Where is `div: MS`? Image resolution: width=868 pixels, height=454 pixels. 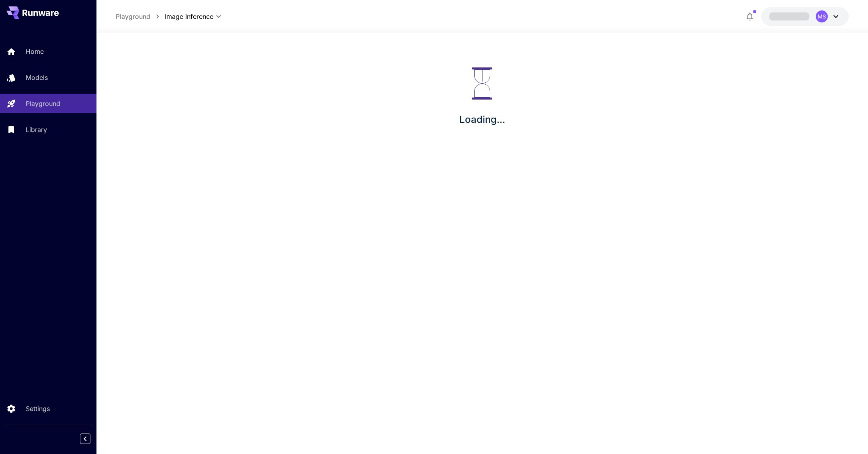
div: MS is located at coordinates (822, 17).